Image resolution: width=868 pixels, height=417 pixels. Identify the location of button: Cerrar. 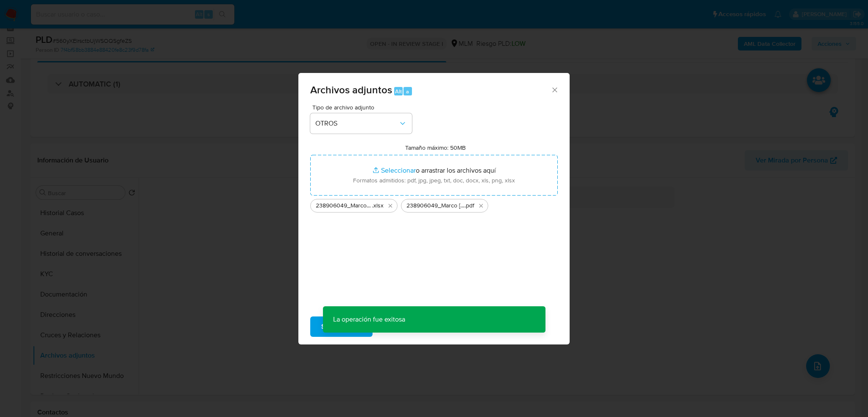
(555, 90).